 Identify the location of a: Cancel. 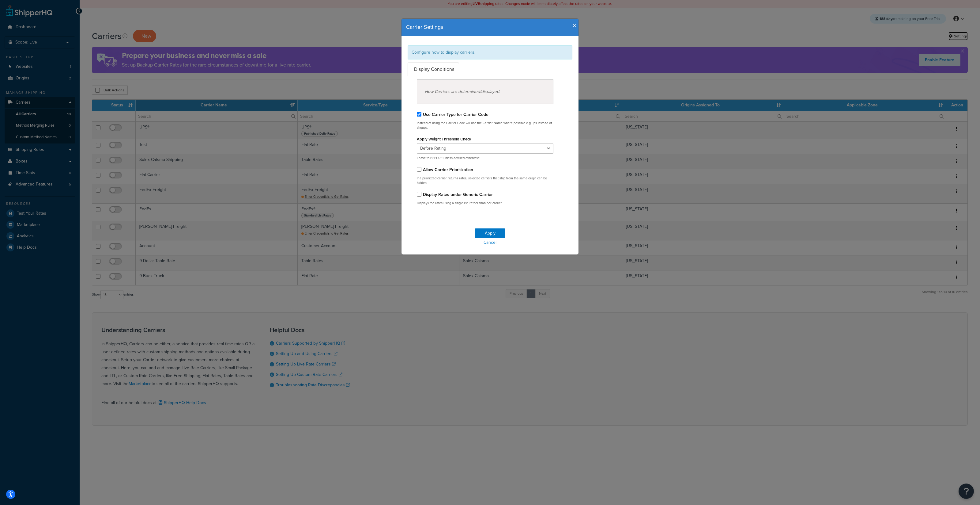
(490, 242).